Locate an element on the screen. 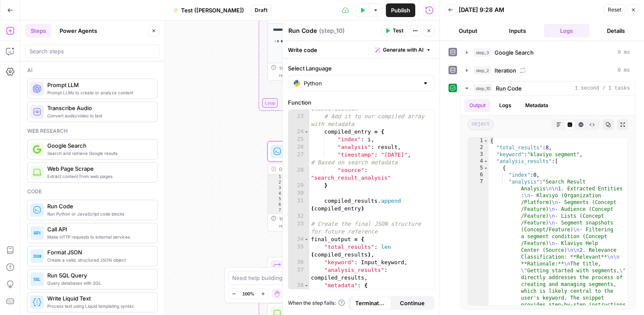 The height and width of the screenshot is (315, 644). div: 29 is located at coordinates (299, 185).